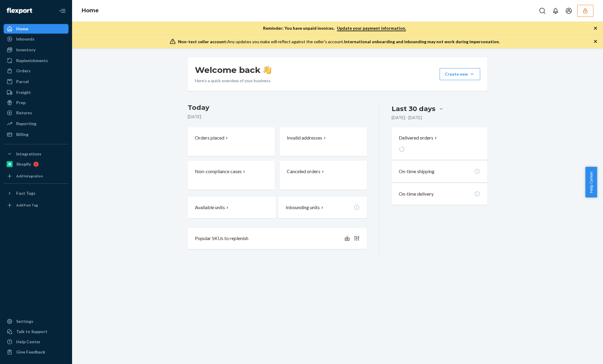  What do you see at coordinates (36, 71) in the screenshot?
I see `a: Orders` at bounding box center [36, 71].